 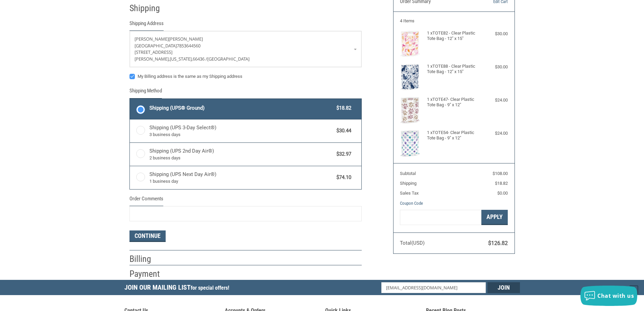 I want to click on h5: Join Our Mailing List, so click(x=178, y=288).